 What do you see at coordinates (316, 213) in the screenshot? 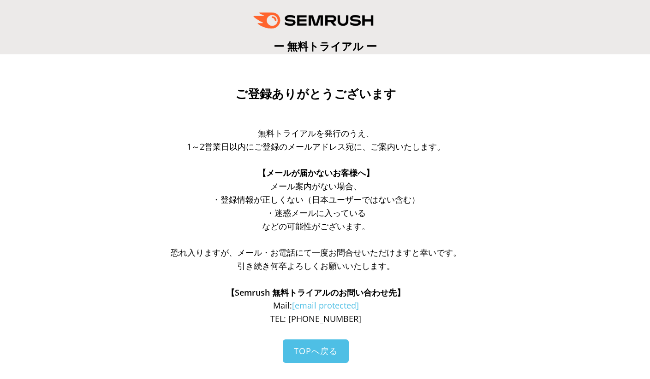
I see `span: ・迷惑メールに入っている` at bounding box center [316, 213].